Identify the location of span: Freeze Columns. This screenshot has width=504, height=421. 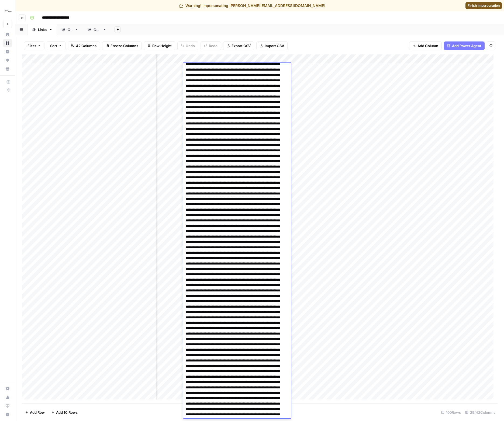
(124, 46).